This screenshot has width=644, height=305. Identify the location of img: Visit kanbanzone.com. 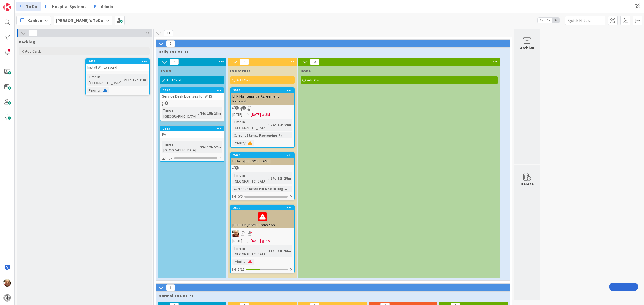
(7, 7).